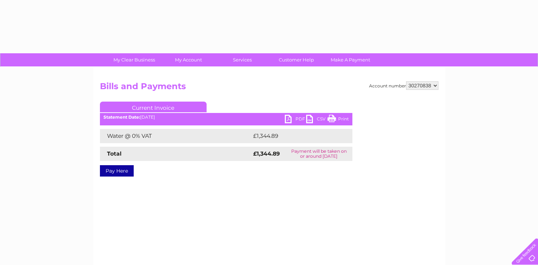 The width and height of the screenshot is (538, 265). What do you see at coordinates (296, 120) in the screenshot?
I see `a: PDF` at bounding box center [296, 120].